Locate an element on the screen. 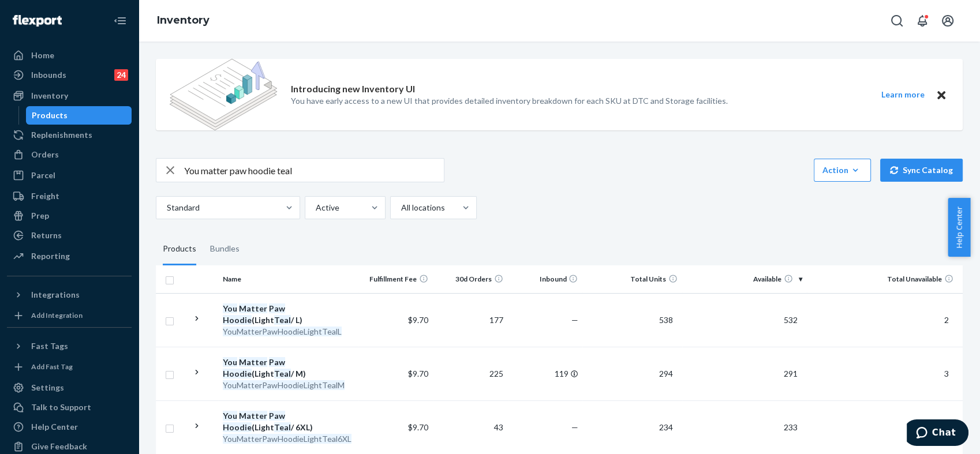  img: Flexport logo is located at coordinates (37, 21).